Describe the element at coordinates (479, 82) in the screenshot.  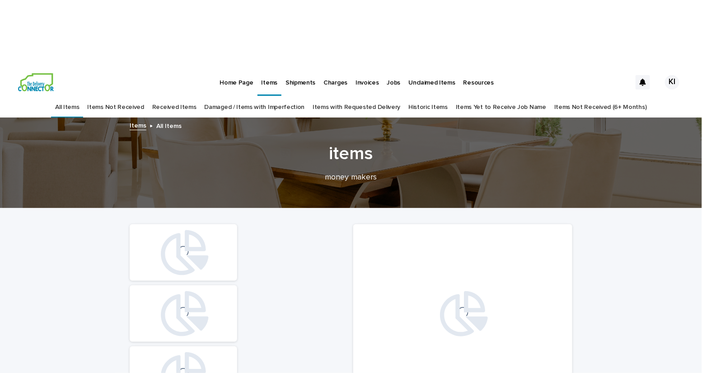
I see `a: Resources` at that location.